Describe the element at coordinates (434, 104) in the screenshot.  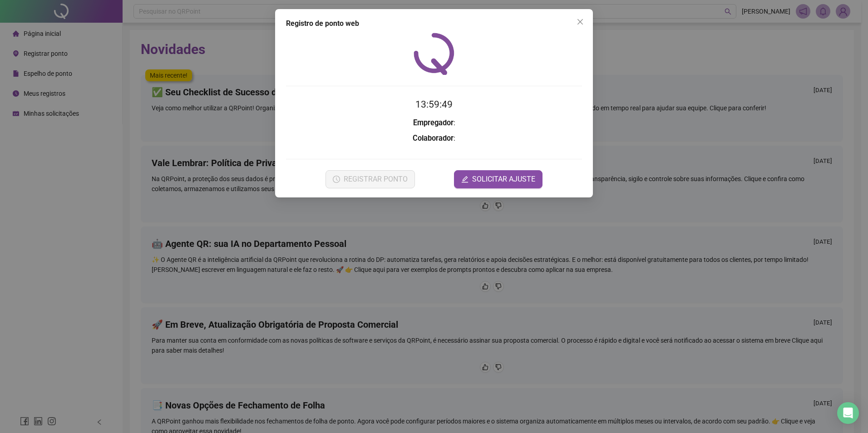
I see `time: 13:59:49` at that location.